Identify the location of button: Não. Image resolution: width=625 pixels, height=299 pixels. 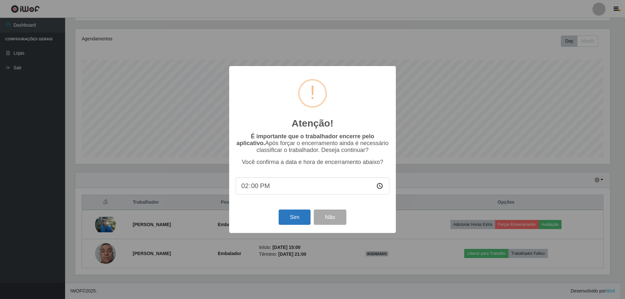
(330, 217).